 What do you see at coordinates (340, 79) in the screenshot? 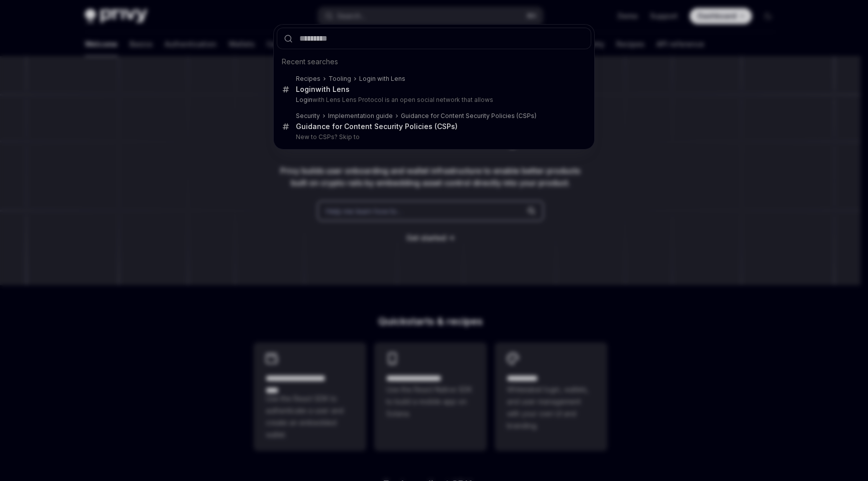
I see `div: Tooling` at bounding box center [340, 79].